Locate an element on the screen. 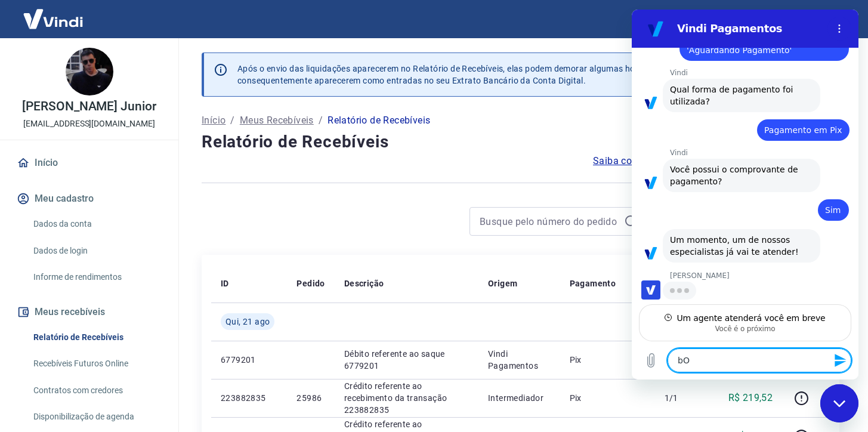  p: Relatório de Recebíveis is located at coordinates (379, 121).